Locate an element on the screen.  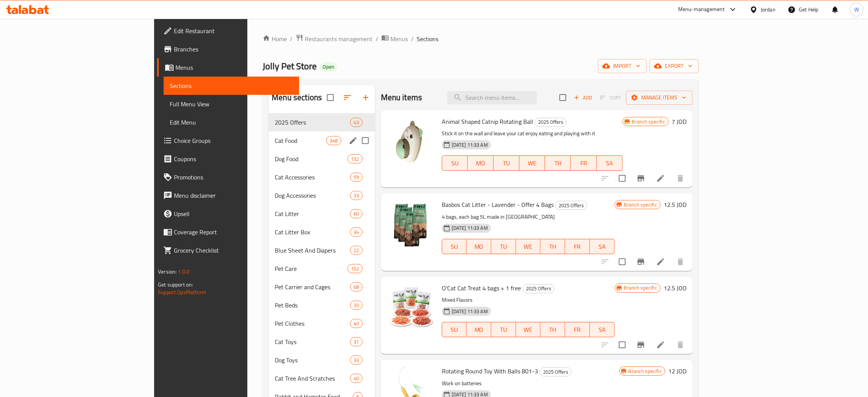
span: Cat Toys is located at coordinates (313, 341).